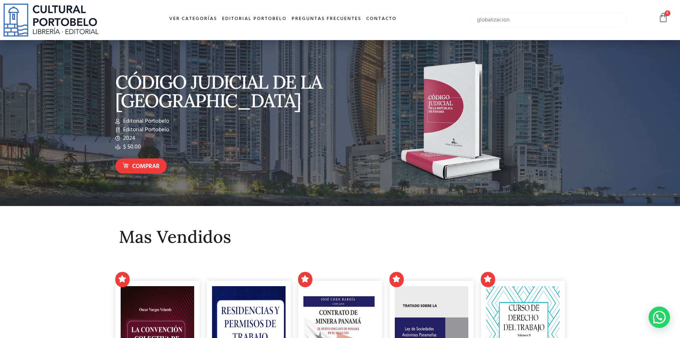  What do you see at coordinates (131, 147) in the screenshot?
I see `span: $ 50.00` at bounding box center [131, 147].